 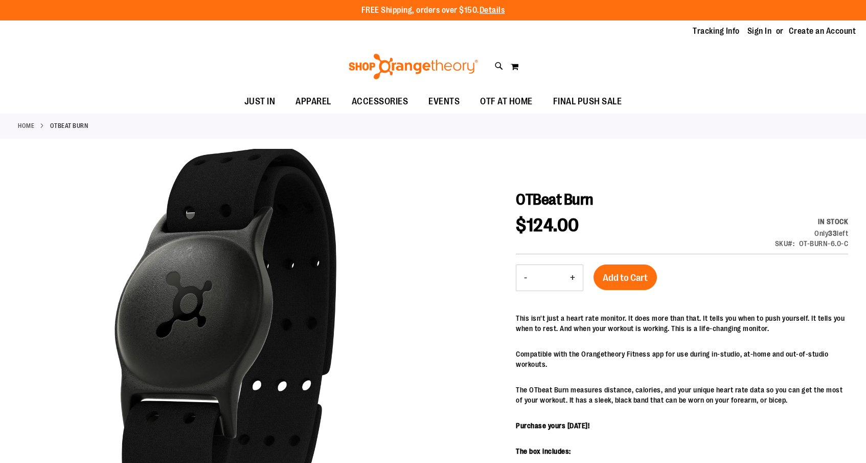 I want to click on button: Add to Cart, so click(x=625, y=277).